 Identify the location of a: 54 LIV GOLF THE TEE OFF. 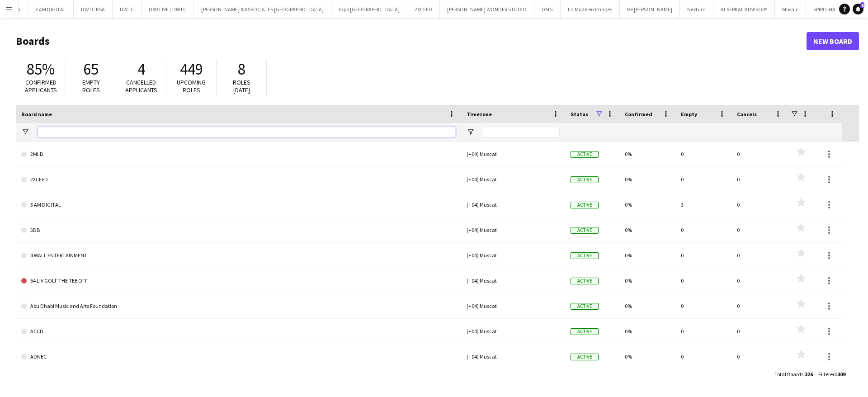
(238, 281).